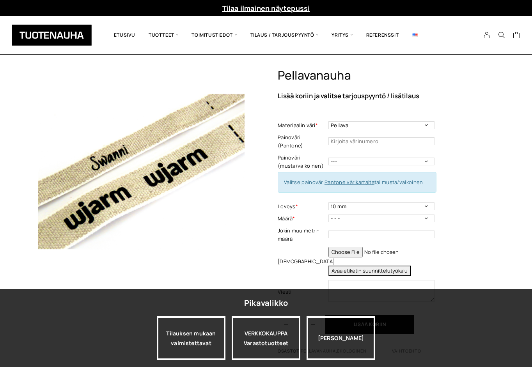 This screenshot has height=367, width=532. Describe the element at coordinates (370, 271) in the screenshot. I see `button: Avaa etiketin suunnittelutyökalu` at that location.